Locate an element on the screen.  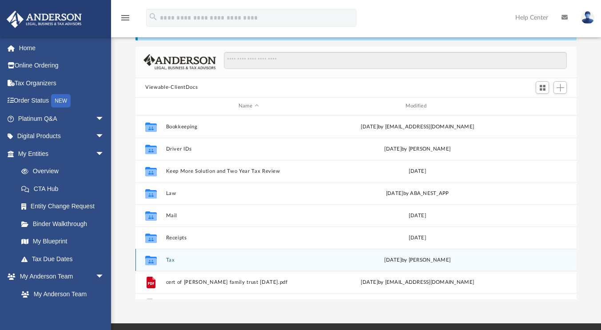
a: Tax Due Dates is located at coordinates (65, 259).